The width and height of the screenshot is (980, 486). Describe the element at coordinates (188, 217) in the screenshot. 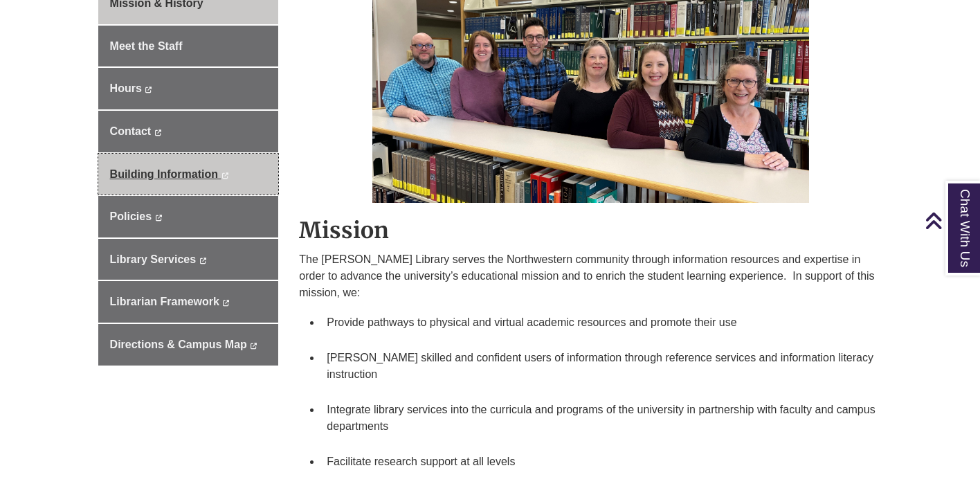

I see `a: Policies` at that location.